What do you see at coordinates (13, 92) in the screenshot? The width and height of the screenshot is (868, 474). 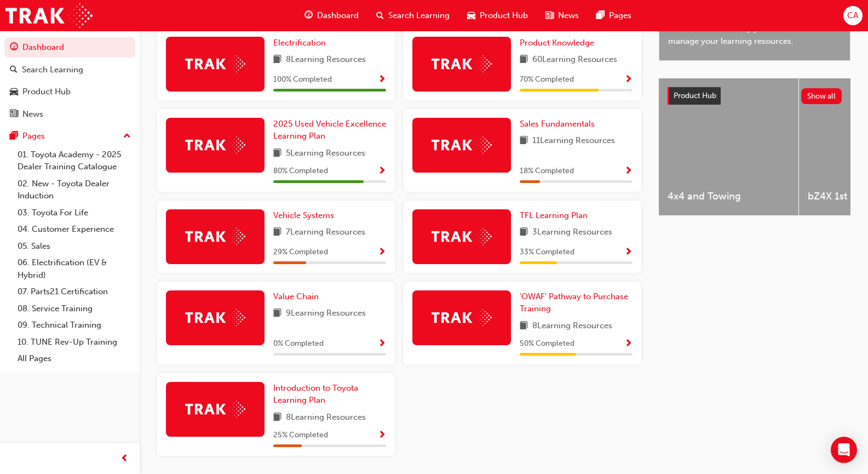 I see `span: car-icon` at bounding box center [13, 92].